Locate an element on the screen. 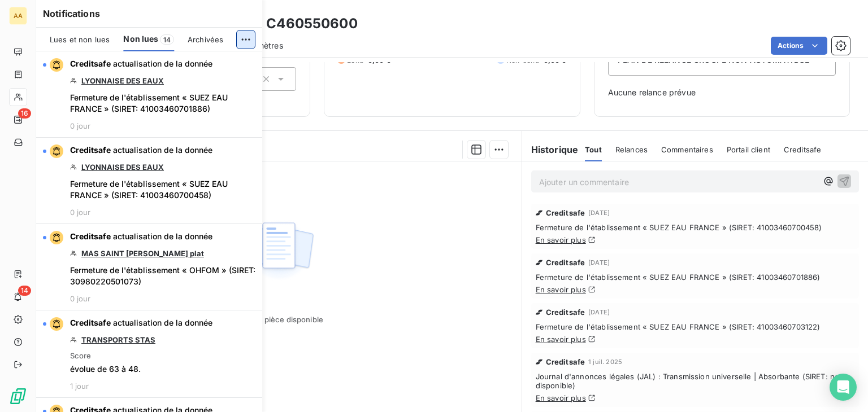 The image size is (868, 412). span: évolue de 63 à 48. is located at coordinates (105, 369).